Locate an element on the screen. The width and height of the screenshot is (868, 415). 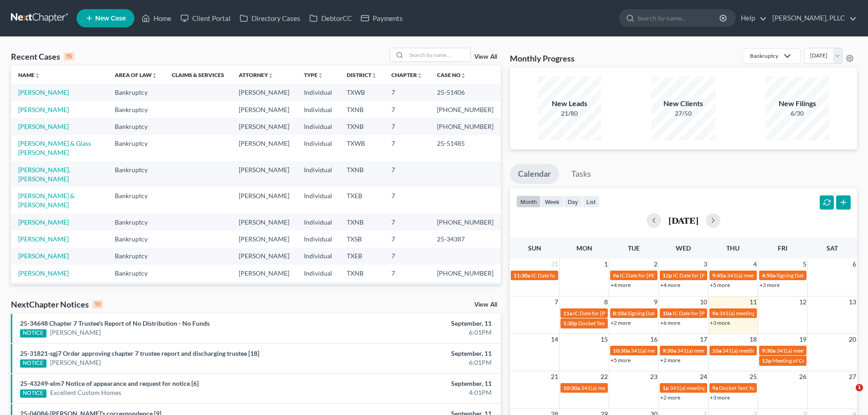
span: 19 is located at coordinates (803, 340).